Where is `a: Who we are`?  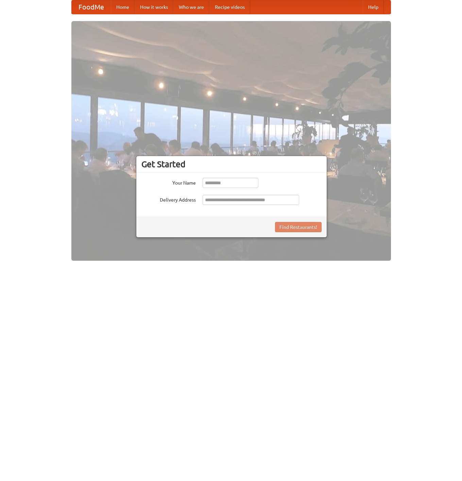 a: Who we are is located at coordinates (191, 7).